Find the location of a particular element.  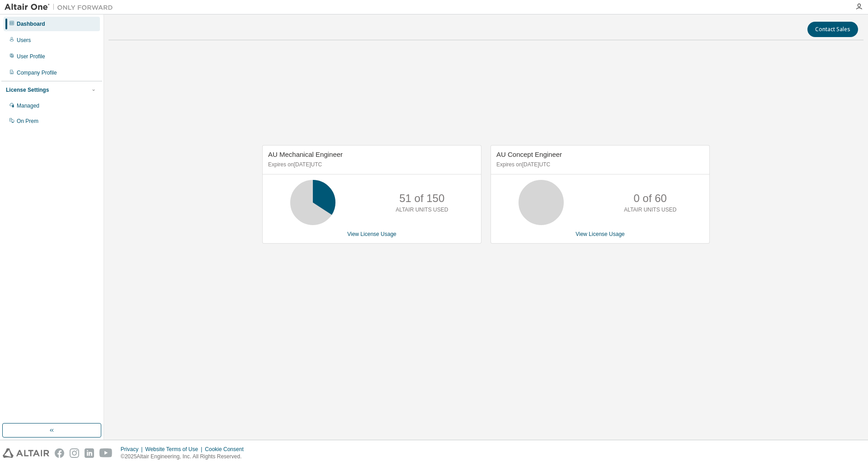

div: Users is located at coordinates (24, 40).